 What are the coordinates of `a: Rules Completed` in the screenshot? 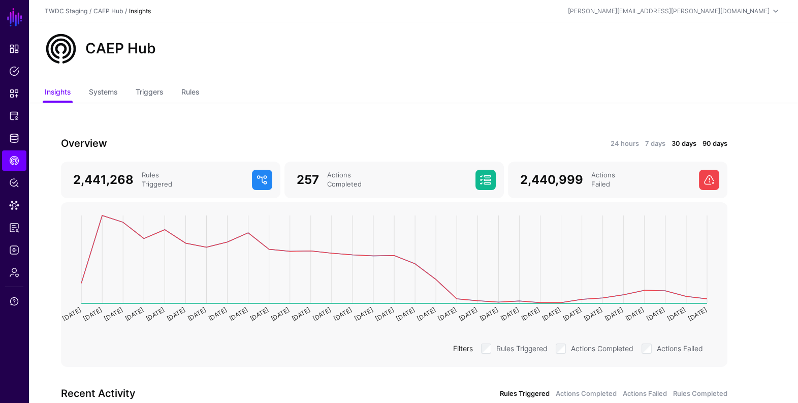 It's located at (700, 394).